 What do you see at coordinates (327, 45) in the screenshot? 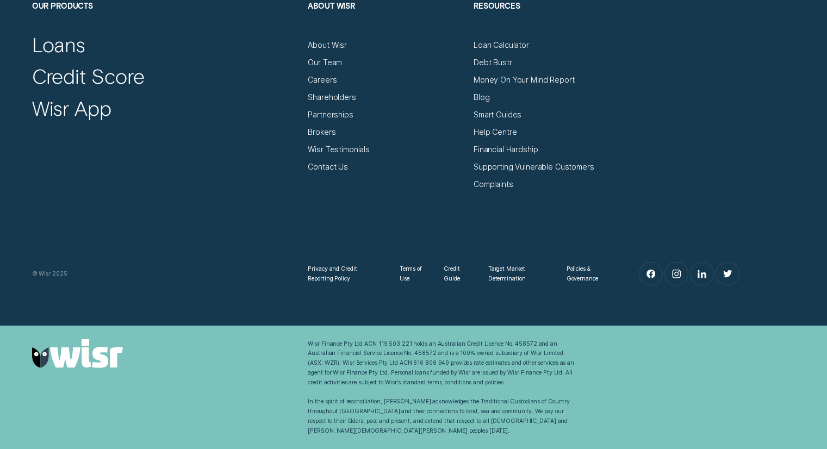
I see `a: About Wisr` at bounding box center [327, 45].